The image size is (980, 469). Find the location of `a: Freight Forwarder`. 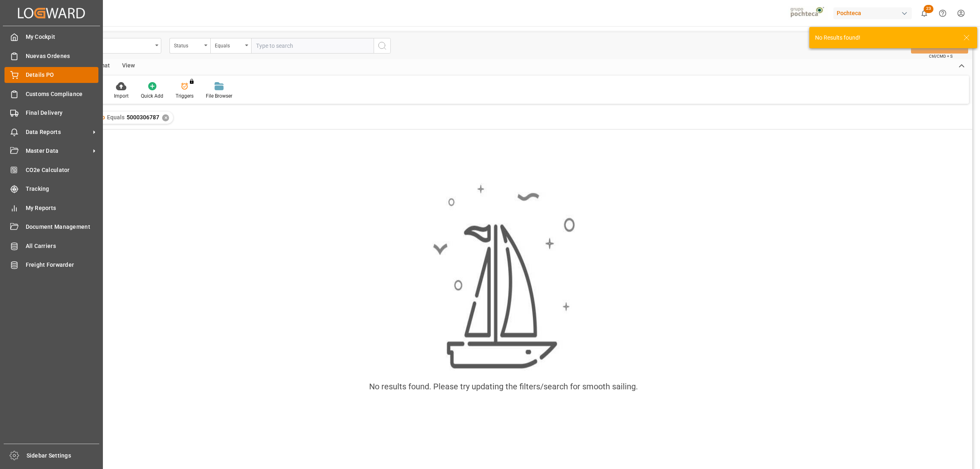

a: Freight Forwarder is located at coordinates (52, 265).